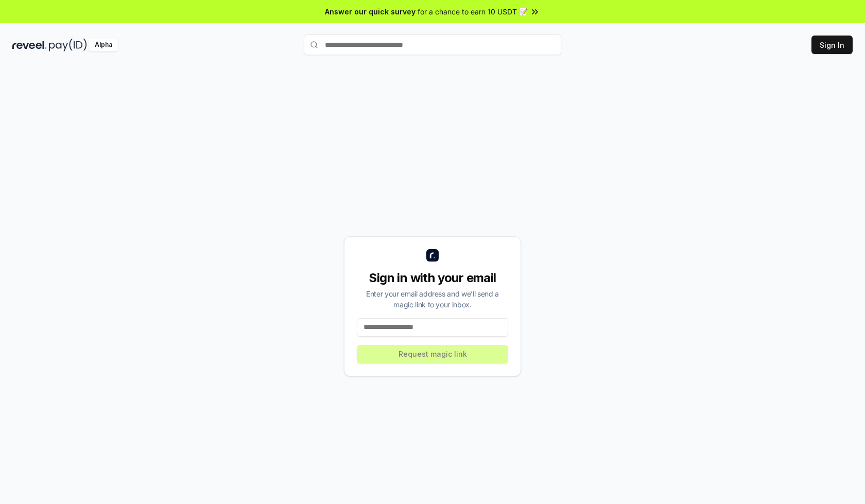 The width and height of the screenshot is (865, 504). What do you see at coordinates (832, 44) in the screenshot?
I see `button: Sign In` at bounding box center [832, 44].